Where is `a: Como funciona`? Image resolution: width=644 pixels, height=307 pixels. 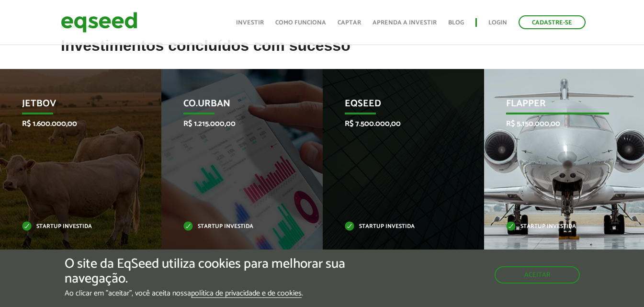
a: Como funciona is located at coordinates (301, 22).